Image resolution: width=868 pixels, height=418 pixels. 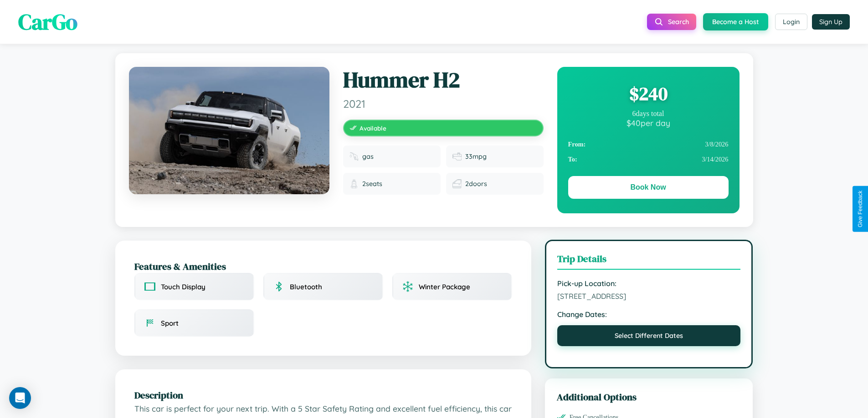 I want to click on div: Give Feedback, so click(x=860, y=209).